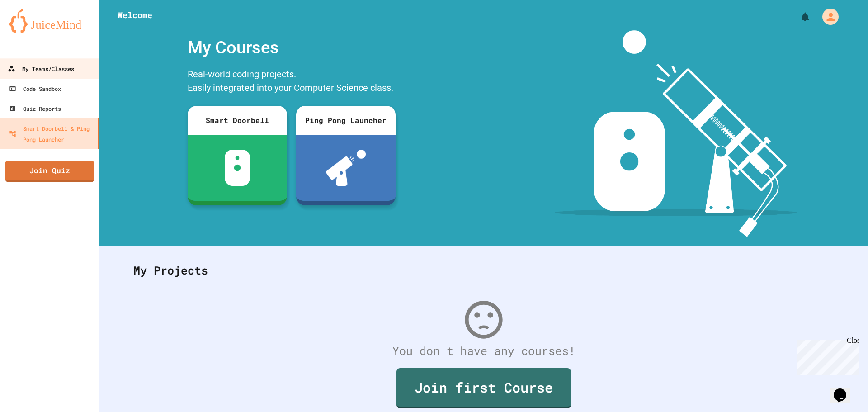 The width and height of the screenshot is (868, 412). What do you see at coordinates (797, 17) in the screenshot?
I see `div: My Notifications` at bounding box center [797, 17].